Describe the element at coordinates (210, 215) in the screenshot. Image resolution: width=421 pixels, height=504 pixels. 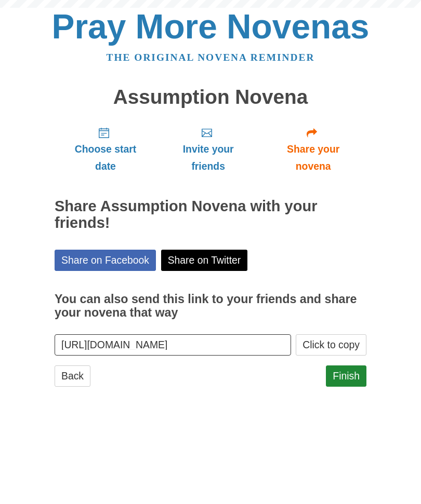
I see `h2: Share Assumption Novena with your friends!` at that location.